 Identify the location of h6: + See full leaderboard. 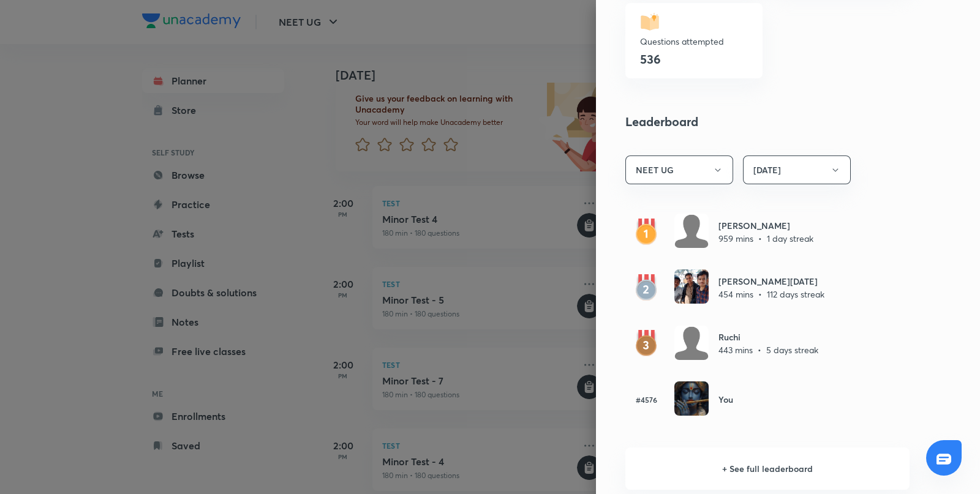
(768, 468).